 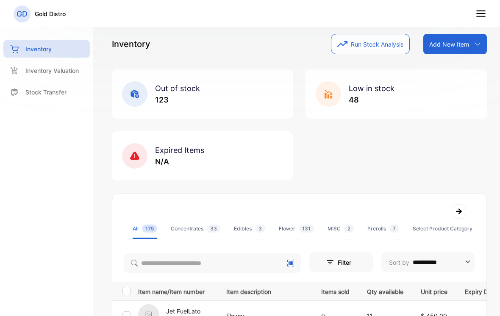 I want to click on p: Item name/Item number, so click(x=177, y=291).